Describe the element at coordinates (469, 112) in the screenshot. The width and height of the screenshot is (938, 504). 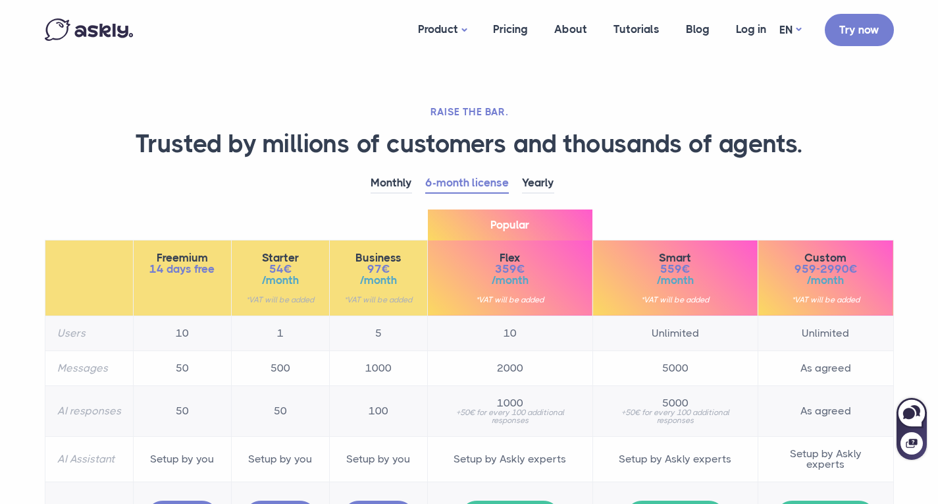
I see `h2: RAISE THE BAR.` at that location.